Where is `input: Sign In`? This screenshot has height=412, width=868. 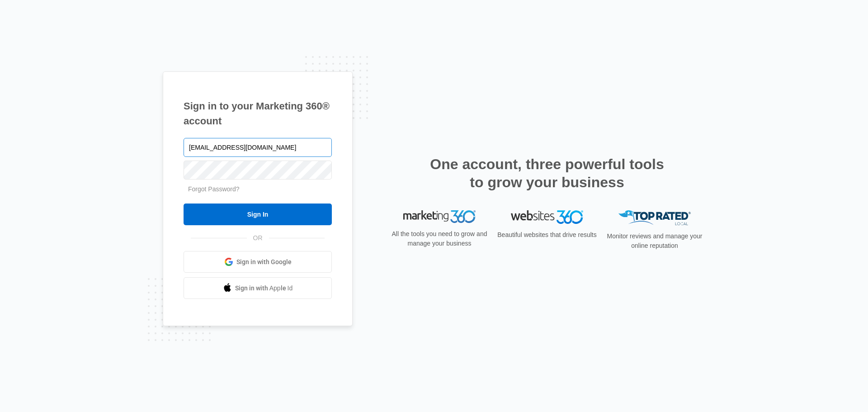 input: Sign In is located at coordinates (257, 214).